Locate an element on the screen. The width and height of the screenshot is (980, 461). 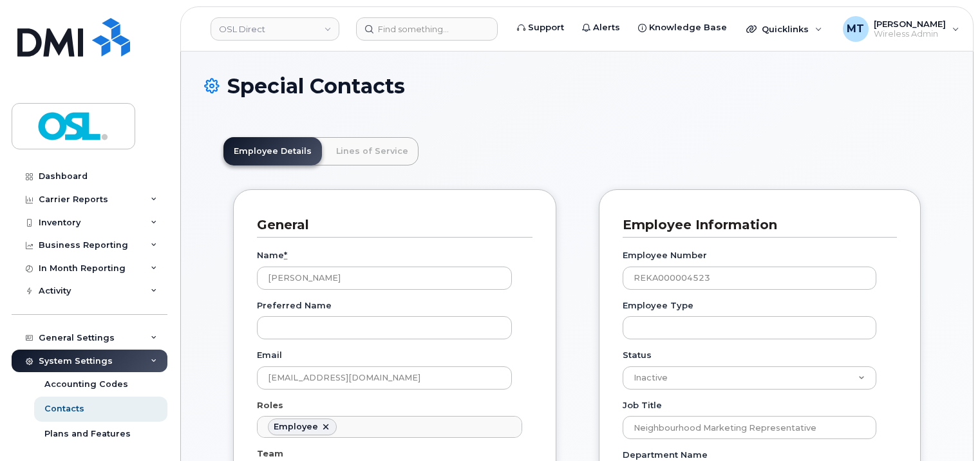
div: Employee is located at coordinates (295, 427).